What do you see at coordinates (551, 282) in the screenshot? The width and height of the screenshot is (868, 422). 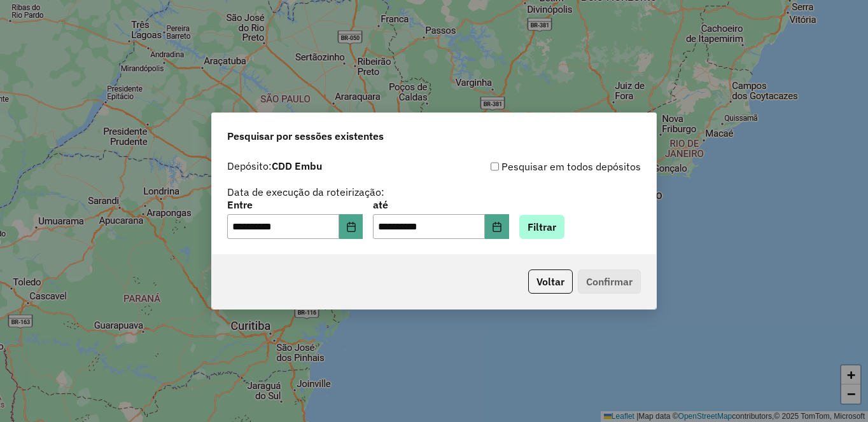 I see `button: Voltar` at bounding box center [551, 282].